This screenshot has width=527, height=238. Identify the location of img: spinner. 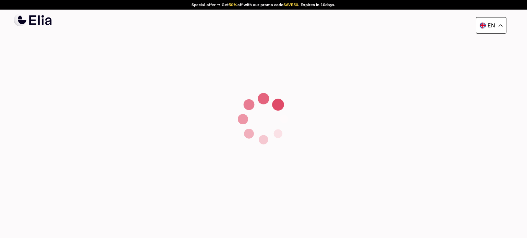
(263, 119).